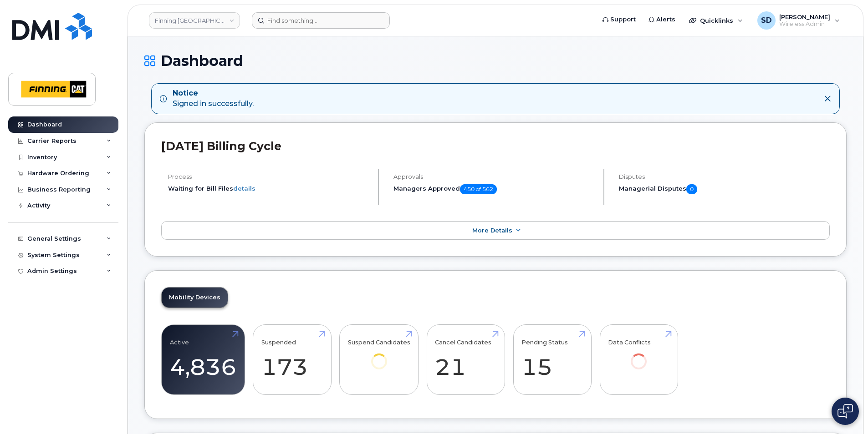 Image resolution: width=868 pixels, height=434 pixels. I want to click on h4: Disputes, so click(724, 176).